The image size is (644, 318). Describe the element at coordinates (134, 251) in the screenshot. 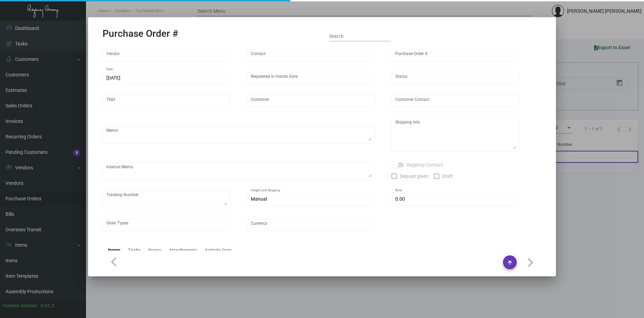

I see `div: Tasks` at that location.